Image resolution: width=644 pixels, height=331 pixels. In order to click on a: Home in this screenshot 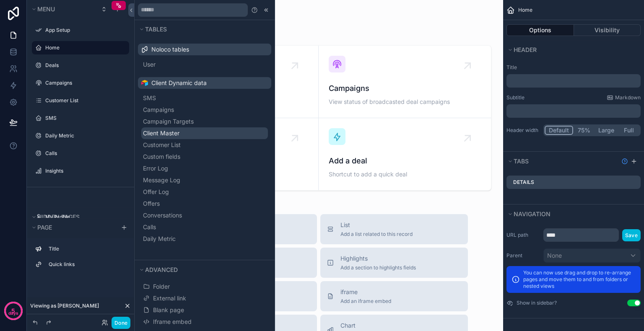, I will do `click(85, 48)`.